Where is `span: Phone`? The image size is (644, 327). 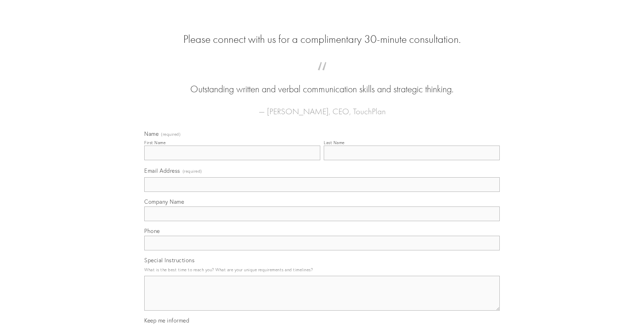 span: Phone is located at coordinates (152, 231).